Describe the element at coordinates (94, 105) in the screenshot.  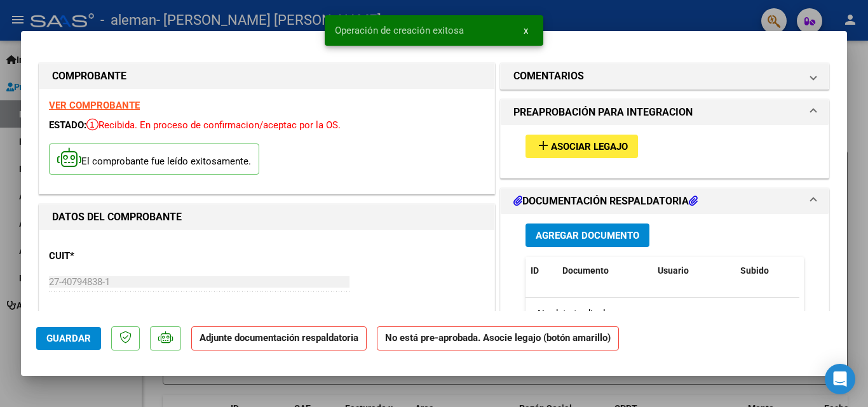
I see `a: VER COMPROBANTE` at that location.